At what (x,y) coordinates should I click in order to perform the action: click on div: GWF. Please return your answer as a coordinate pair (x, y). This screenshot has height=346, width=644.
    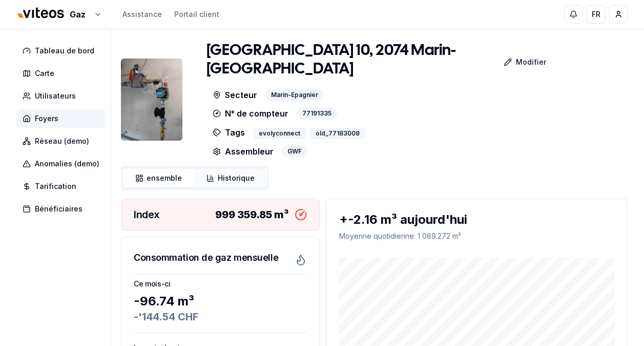
    Looking at the image, I should click on (295, 151).